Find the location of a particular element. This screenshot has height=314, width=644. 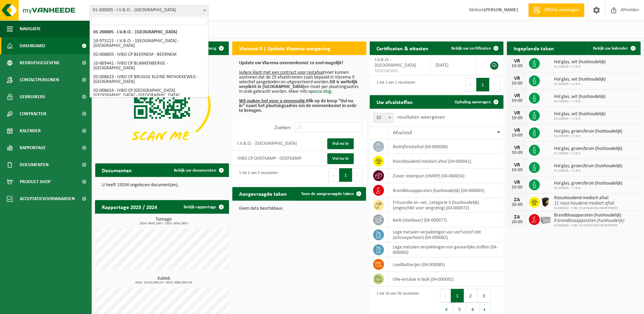

a: Bekijk rapportage is located at coordinates (203, 207).